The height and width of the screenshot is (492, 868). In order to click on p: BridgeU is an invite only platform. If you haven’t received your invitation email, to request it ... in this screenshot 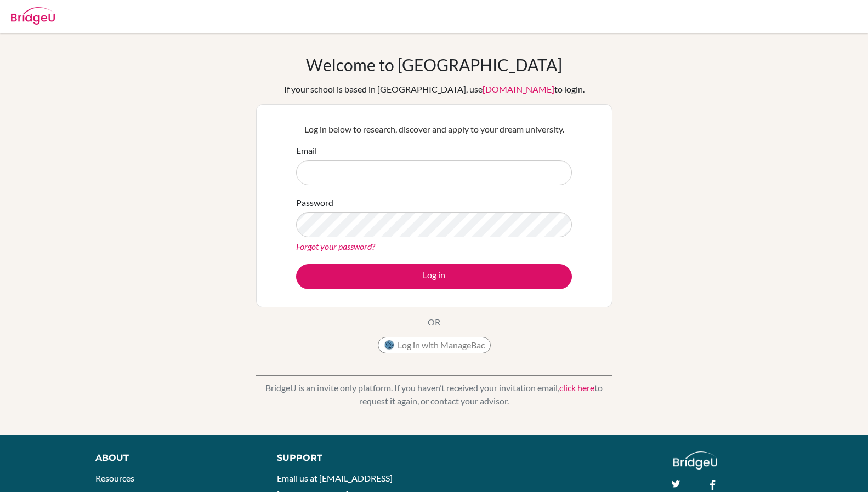, I will do `click(434, 395)`.